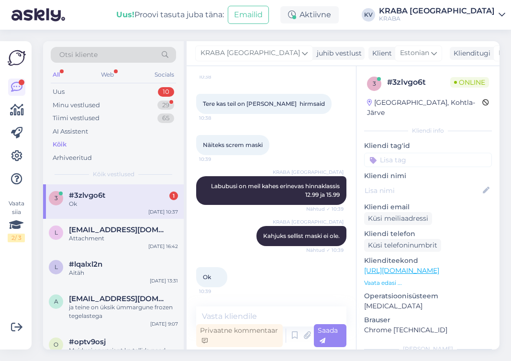  What do you see at coordinates (123, 238) in the screenshot?
I see `div: Attachment` at bounding box center [123, 238].